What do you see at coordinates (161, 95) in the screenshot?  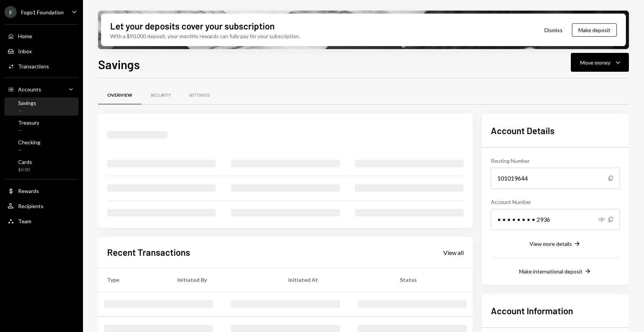 I see `div: Security` at bounding box center [161, 95].